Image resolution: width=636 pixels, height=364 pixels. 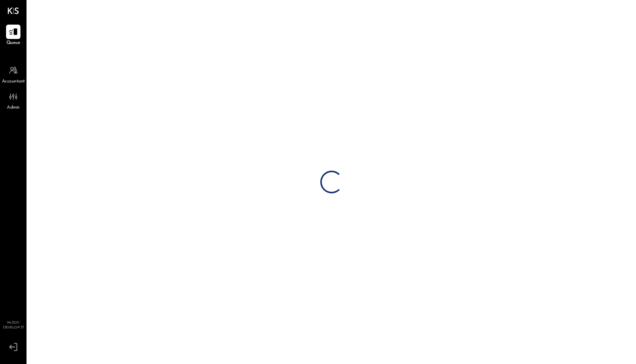 I want to click on span: Admin, so click(x=13, y=108).